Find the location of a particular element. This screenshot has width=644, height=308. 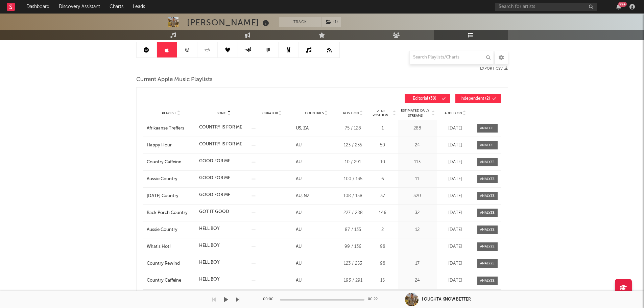

div: 193 / 291 is located at coordinates (353, 281).